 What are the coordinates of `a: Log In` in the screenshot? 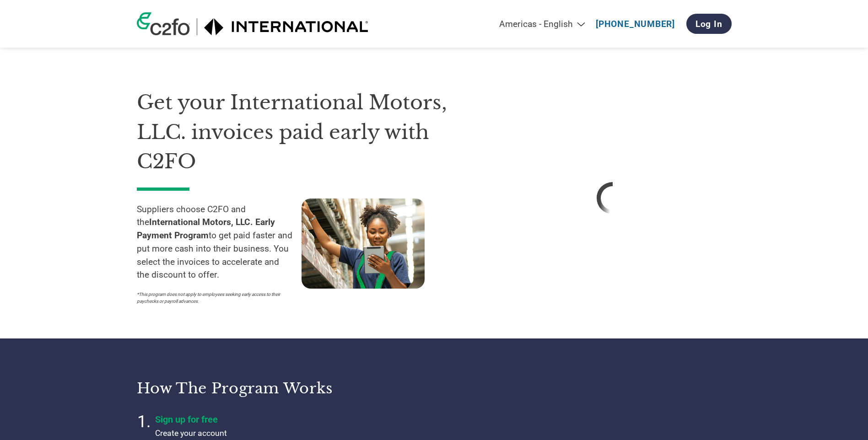 It's located at (709, 24).